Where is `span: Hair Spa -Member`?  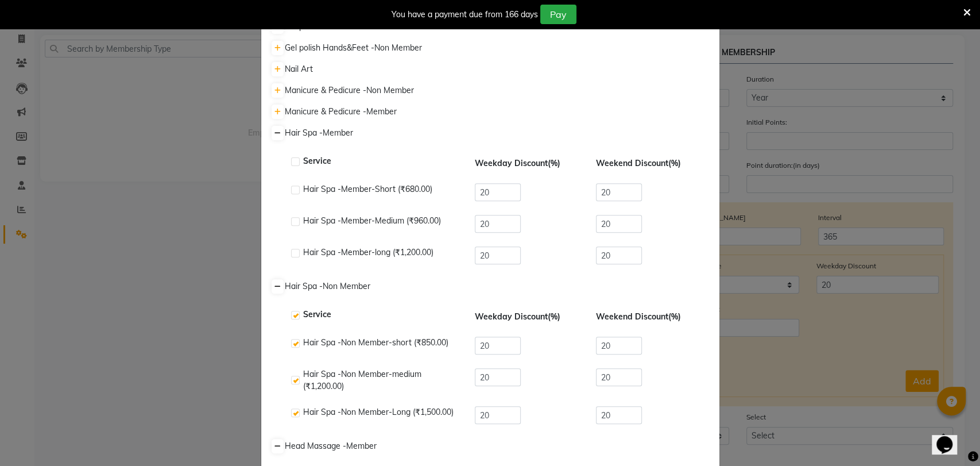
span: Hair Spa -Member is located at coordinates (319, 133).